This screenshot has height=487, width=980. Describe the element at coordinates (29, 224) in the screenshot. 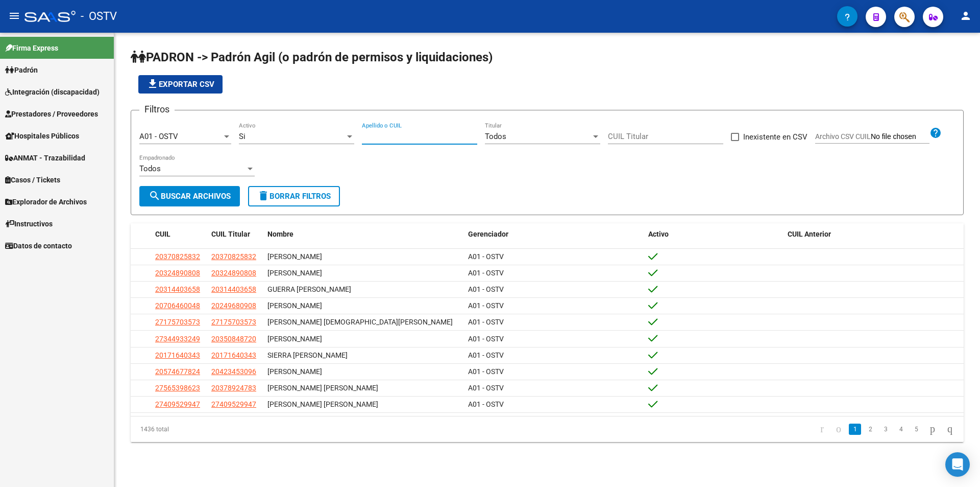

I see `span: Instructivos` at that location.